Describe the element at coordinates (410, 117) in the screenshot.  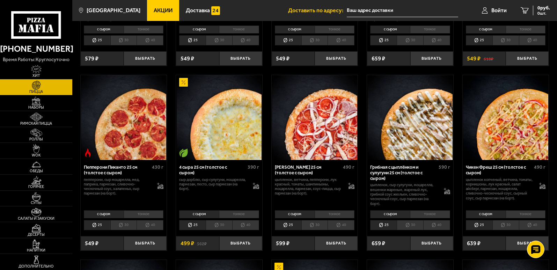
I see `img: Грибная с цыплёнком и сулугуни 25 см (толстое с сыром)` at that location.